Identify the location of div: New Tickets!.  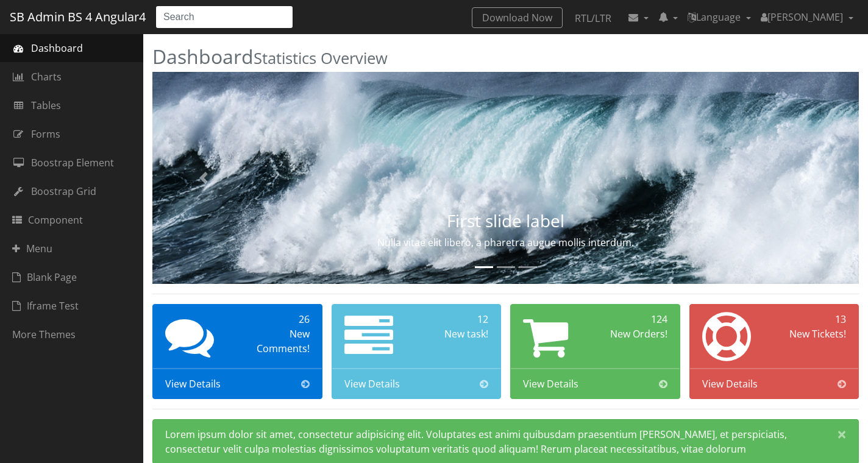
(812, 334).